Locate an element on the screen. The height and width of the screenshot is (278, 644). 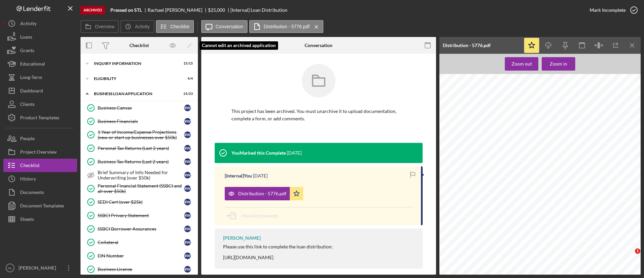
a: Personal Financial Statement (SSBCI and all over $50k)RW is located at coordinates (139, 189).